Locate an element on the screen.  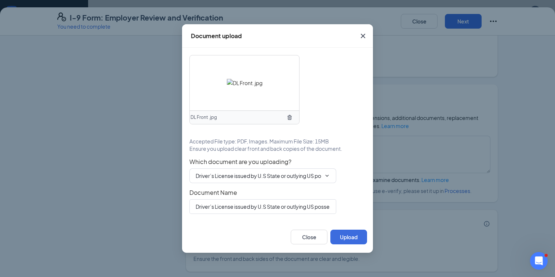
span: Accepted File type: PDF, Images. Maximum File Size: 15MB is located at coordinates (259, 141).